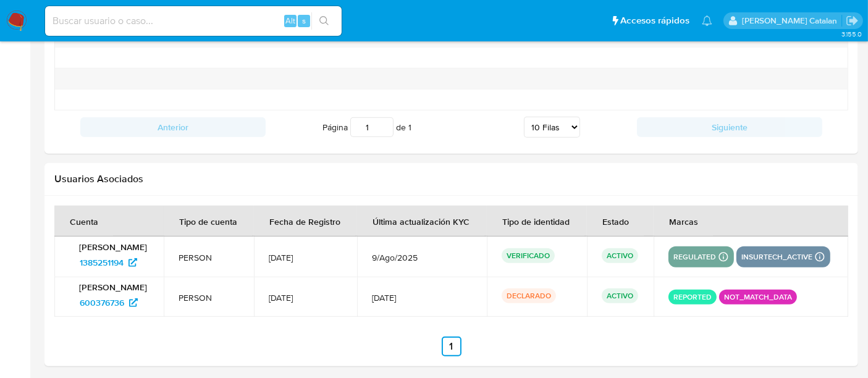  Describe the element at coordinates (791, 20) in the screenshot. I see `p: rociodaniela.benavidescatalan@mercadolibre.cl` at that location.